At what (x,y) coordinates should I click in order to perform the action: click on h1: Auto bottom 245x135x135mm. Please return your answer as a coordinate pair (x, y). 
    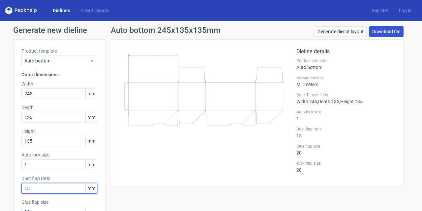
    Looking at the image, I should click on (165, 30).